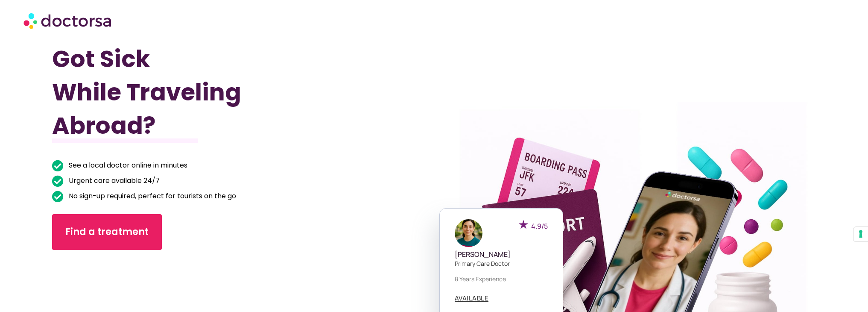 The image size is (868, 312). What do you see at coordinates (501, 279) in the screenshot?
I see `p: 8 years experience` at bounding box center [501, 279].